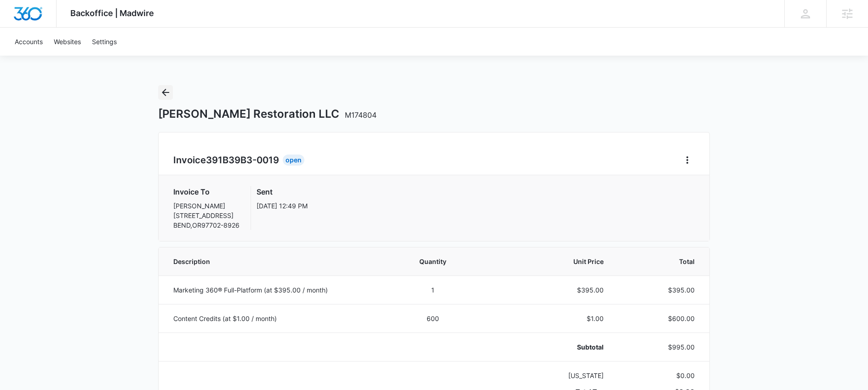 The height and width of the screenshot is (390, 868). I want to click on button: Back, so click(165, 93).